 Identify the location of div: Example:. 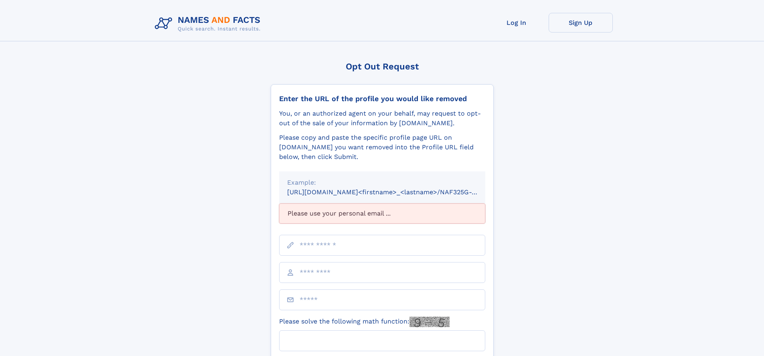
(382, 183).